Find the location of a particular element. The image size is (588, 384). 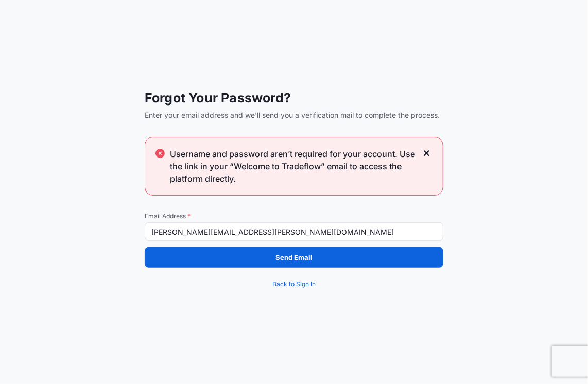

span: Enter your email address and we'll send you a verification mail to complete the process. is located at coordinates (294, 115).